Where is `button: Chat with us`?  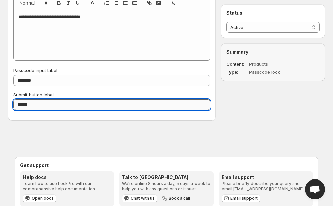 button: Chat with us is located at coordinates (140, 198).